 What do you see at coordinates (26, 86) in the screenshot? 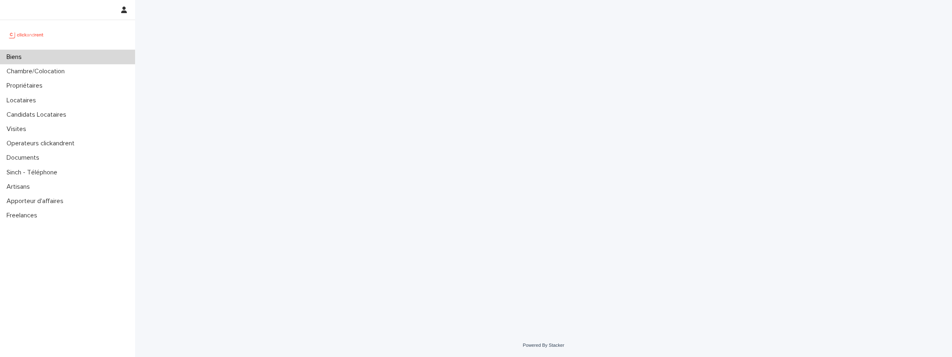
I see `p: Propriétaires` at bounding box center [26, 86].